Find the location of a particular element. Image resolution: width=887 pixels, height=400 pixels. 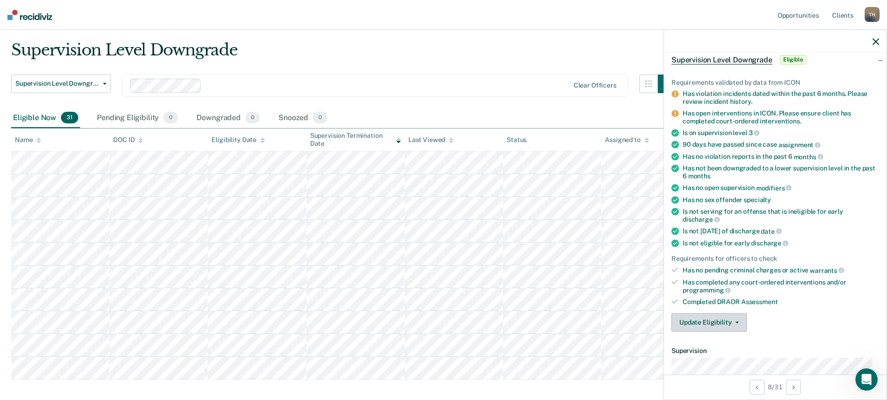

span: assignment is located at coordinates (799, 144).